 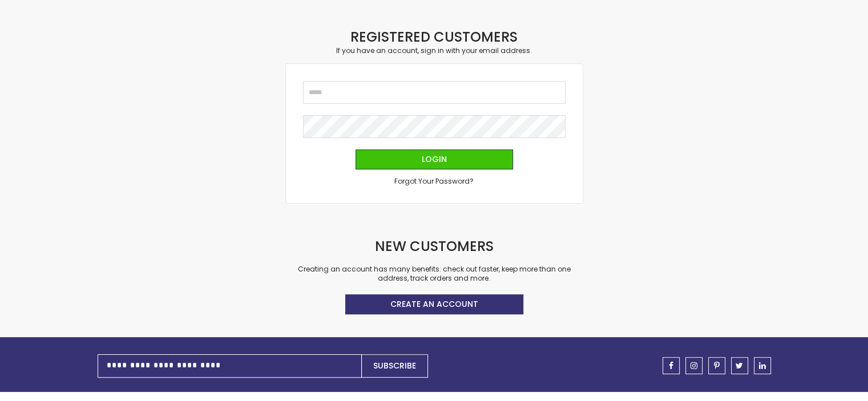 I want to click on span: Create an Account, so click(x=434, y=304).